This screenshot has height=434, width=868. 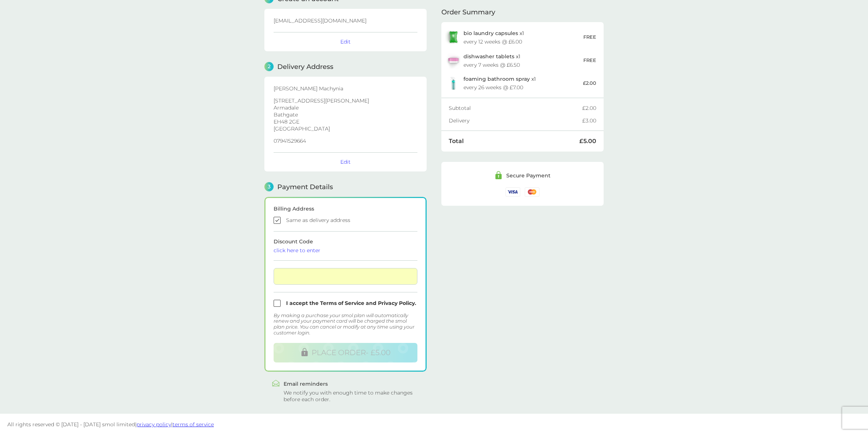 What do you see at coordinates (346, 108) in the screenshot?
I see `p: Armadale` at bounding box center [346, 108].